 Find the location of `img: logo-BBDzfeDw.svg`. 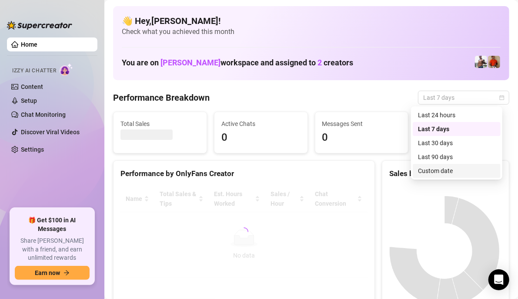

img: logo-BBDzfeDw.svg is located at coordinates (40, 25).